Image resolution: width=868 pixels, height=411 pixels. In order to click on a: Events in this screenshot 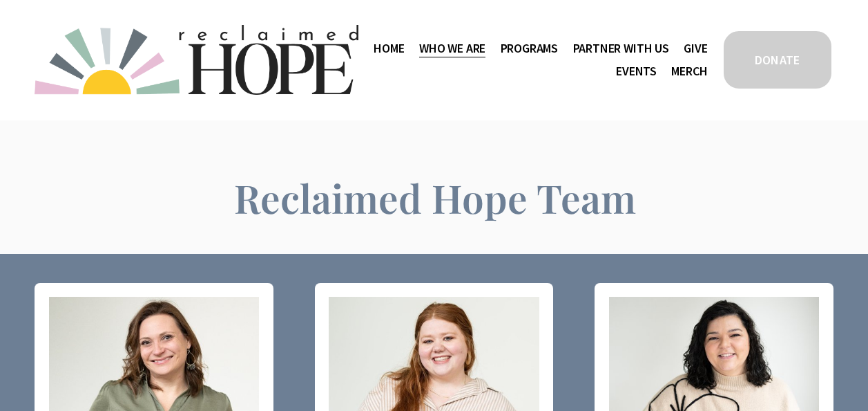, I will do `click(636, 71)`.